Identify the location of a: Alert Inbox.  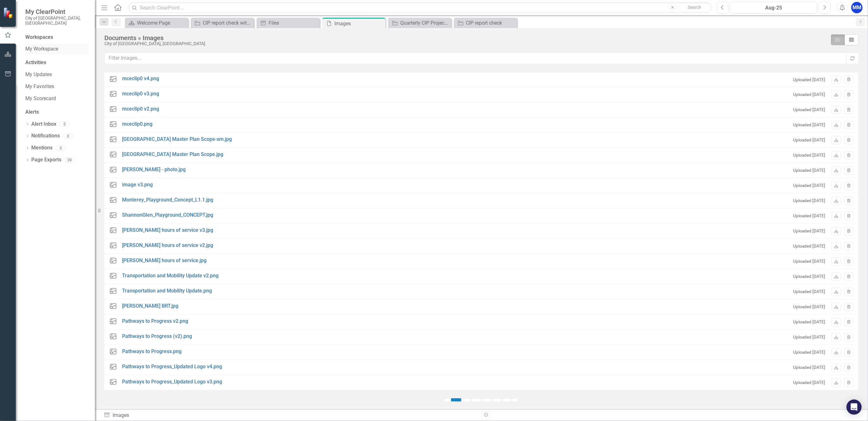
(43, 124).